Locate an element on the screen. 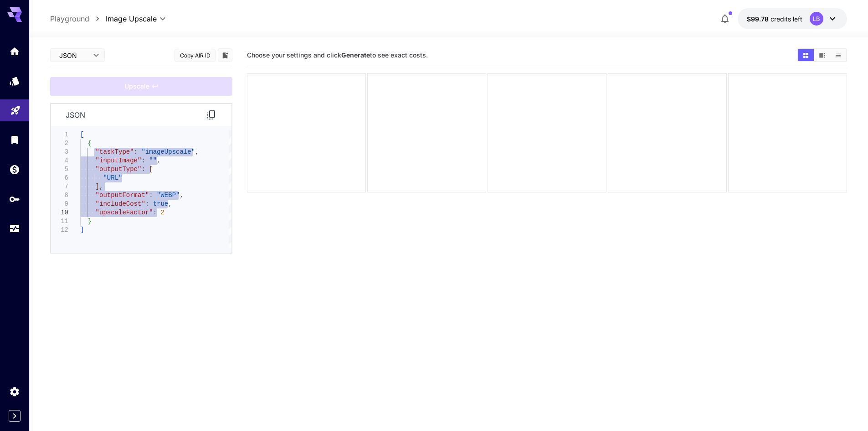 This screenshot has height=431, width=868. b: Generate is located at coordinates (355, 54).